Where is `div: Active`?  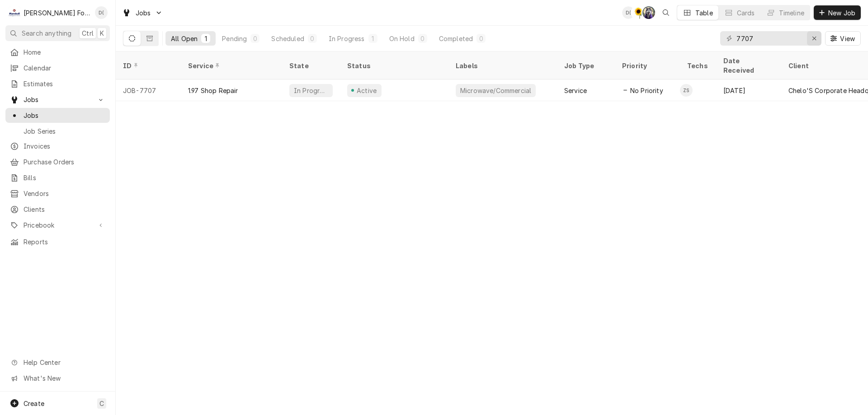
div: Active is located at coordinates (367, 90).